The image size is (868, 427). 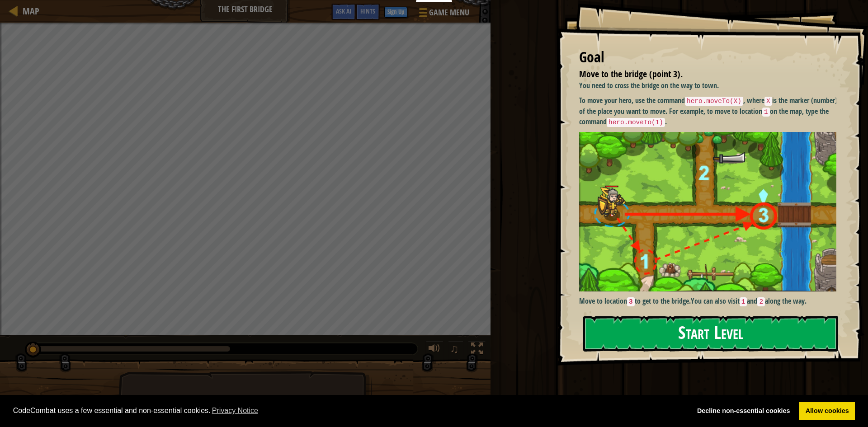 I want to click on code: 2, so click(x=761, y=302).